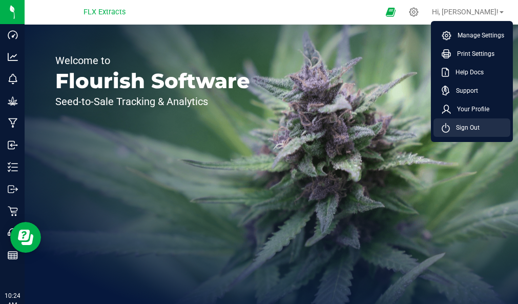 This screenshot has width=518, height=304. What do you see at coordinates (13, 79) in the screenshot?
I see `inline-svg: Monitoring` at bounding box center [13, 79].